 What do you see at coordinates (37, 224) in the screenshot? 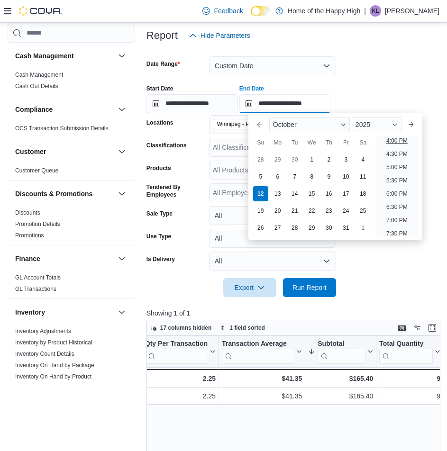
I see `a: Promotion Details` at bounding box center [37, 224].